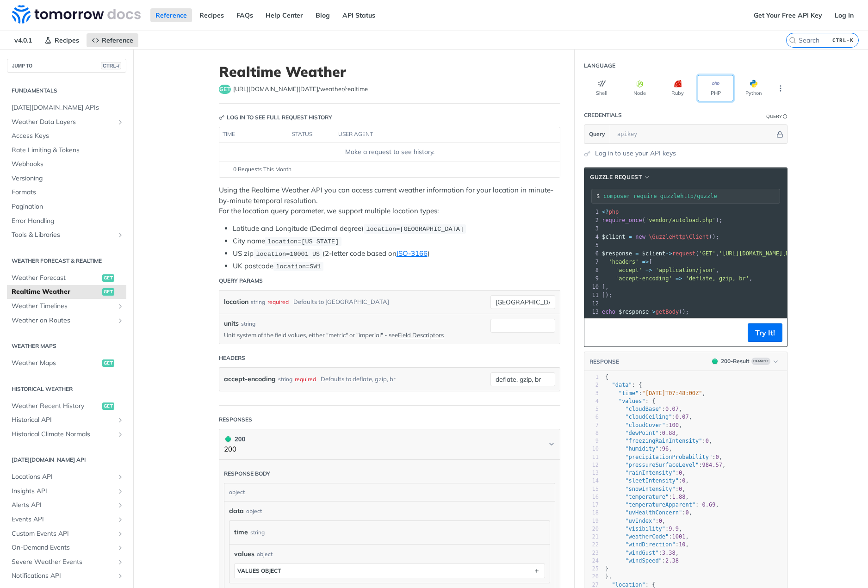 This screenshot has width=868, height=588. I want to click on label: time, so click(241, 532).